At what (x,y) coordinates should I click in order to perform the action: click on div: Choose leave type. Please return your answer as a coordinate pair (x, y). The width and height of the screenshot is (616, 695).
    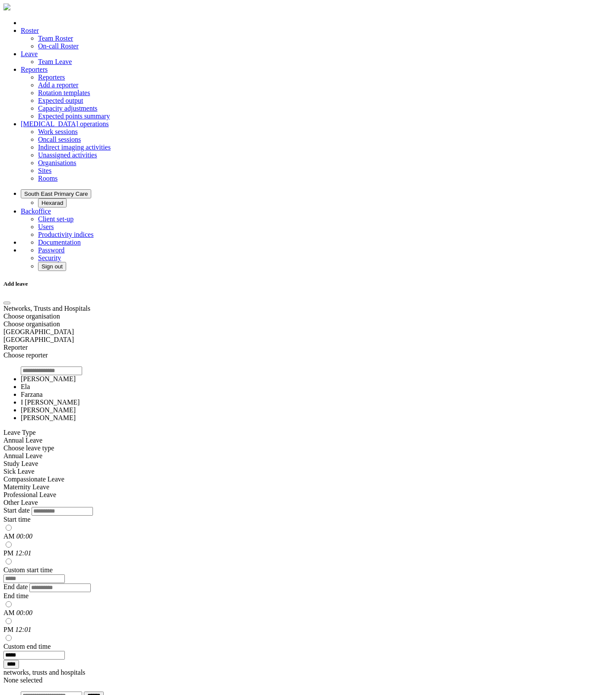
    Looking at the image, I should click on (305, 449).